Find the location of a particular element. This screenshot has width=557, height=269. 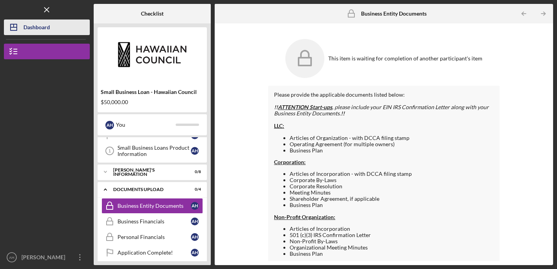

a: 1Small Business Loans Product InformationAH is located at coordinates (152, 151).